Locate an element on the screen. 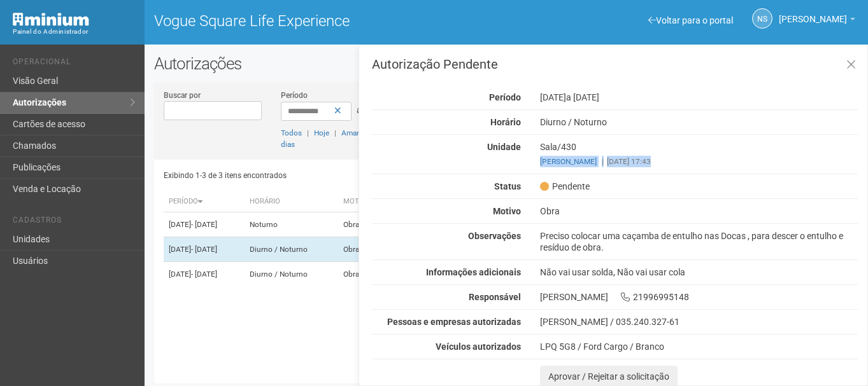 This screenshot has width=868, height=386. a: Voltar para o portal is located at coordinates (690, 20).